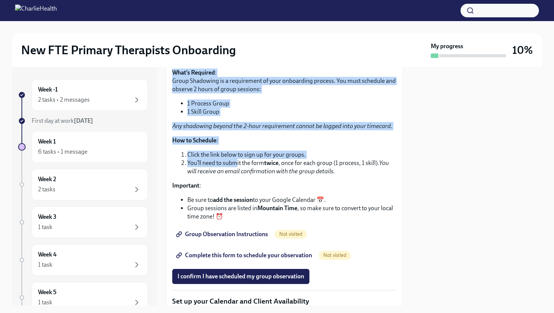  What do you see at coordinates (223, 235) in the screenshot?
I see `a: Group Observation Instructions` at bounding box center [223, 235].